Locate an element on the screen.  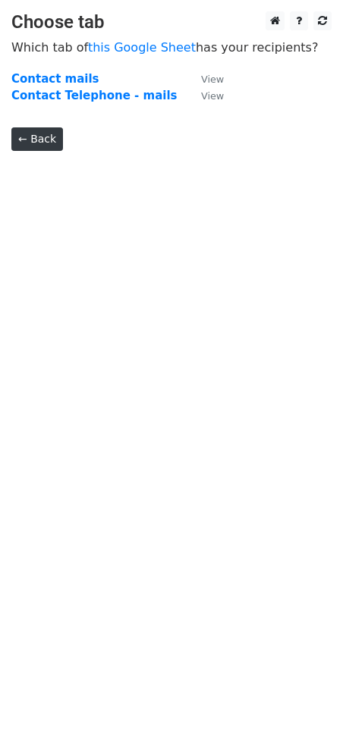
strong: Contact mails is located at coordinates (55, 79).